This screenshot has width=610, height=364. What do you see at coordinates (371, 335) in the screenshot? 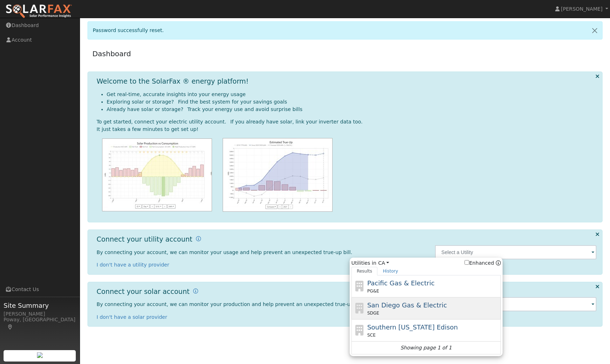
I see `span: SCE` at bounding box center [371, 335].